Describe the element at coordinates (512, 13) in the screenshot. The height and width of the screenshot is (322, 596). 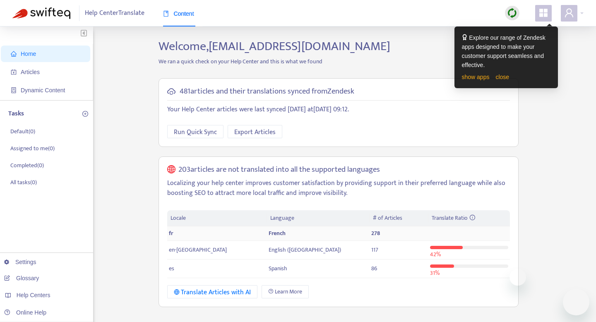
I see `img: sync.dc5367851b00ba804db3.png` at that location.